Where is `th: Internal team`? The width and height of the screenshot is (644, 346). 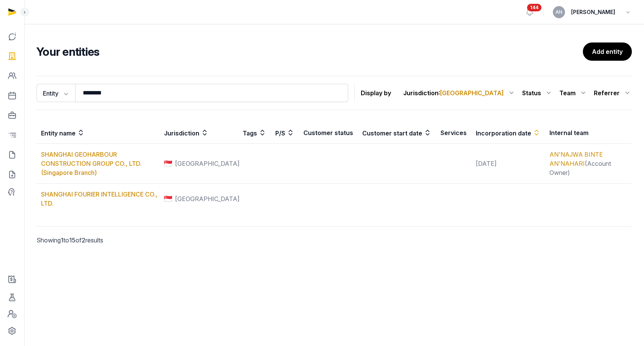 th: Internal team is located at coordinates (588, 133).